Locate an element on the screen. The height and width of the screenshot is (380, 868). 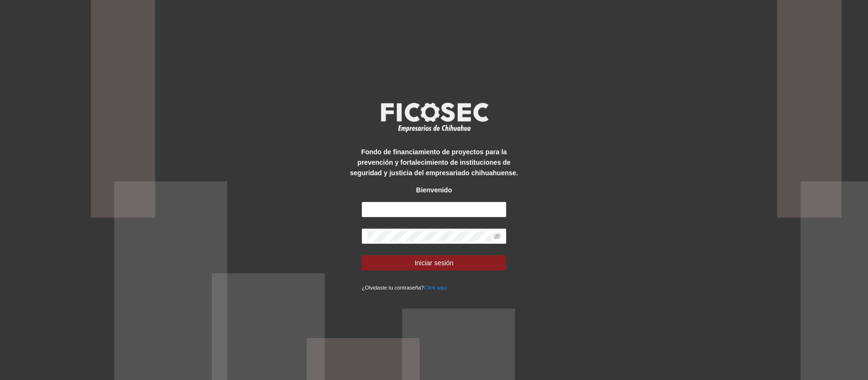
span: Iniciar sesión is located at coordinates (434, 263).